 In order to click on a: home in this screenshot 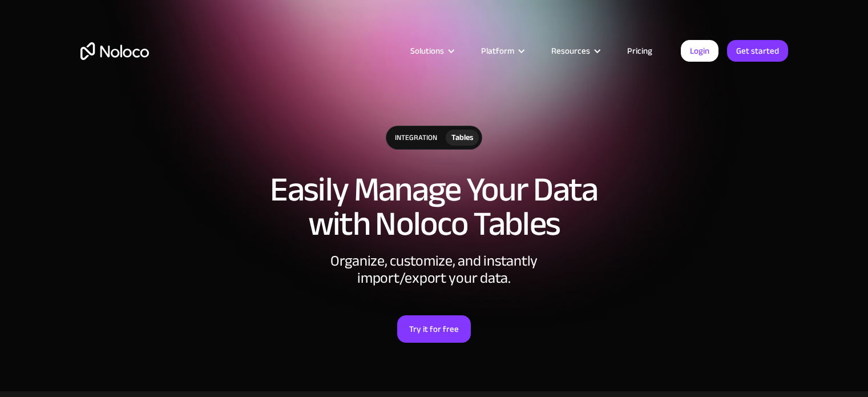, I will do `click(115, 51)`.